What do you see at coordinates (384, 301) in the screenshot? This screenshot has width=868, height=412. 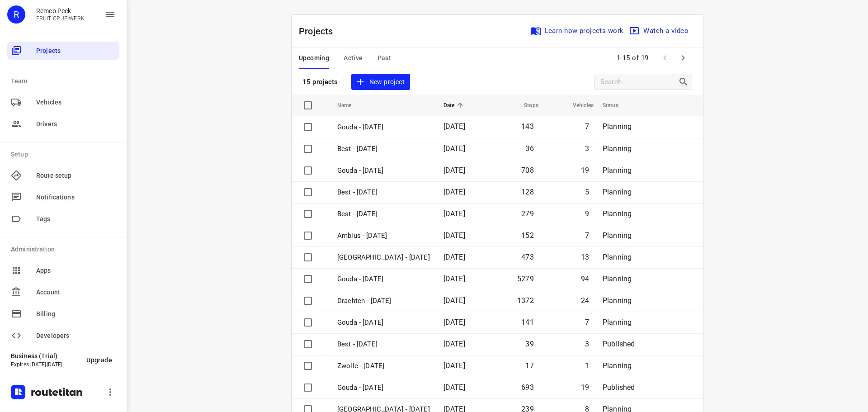 I see `p: Drachten - Monday` at bounding box center [384, 301].